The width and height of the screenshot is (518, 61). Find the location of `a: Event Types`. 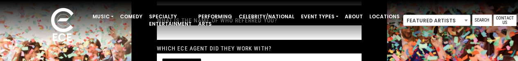

a: Event Types is located at coordinates (320, 17).